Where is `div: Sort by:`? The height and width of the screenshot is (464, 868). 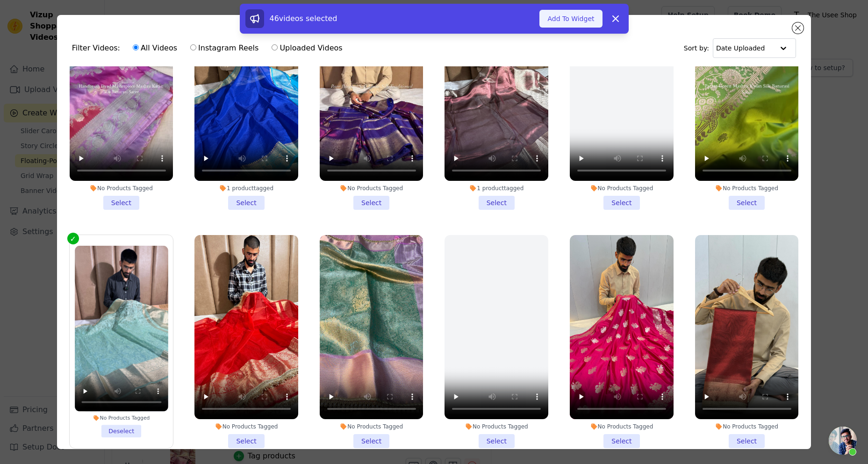
div: Sort by: is located at coordinates (740, 48).